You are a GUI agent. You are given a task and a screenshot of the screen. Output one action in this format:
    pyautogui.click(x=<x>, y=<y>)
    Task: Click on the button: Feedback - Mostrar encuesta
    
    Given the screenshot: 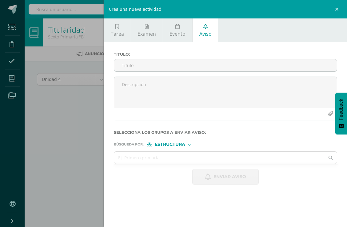 What is the action you would take?
    pyautogui.click(x=341, y=114)
    